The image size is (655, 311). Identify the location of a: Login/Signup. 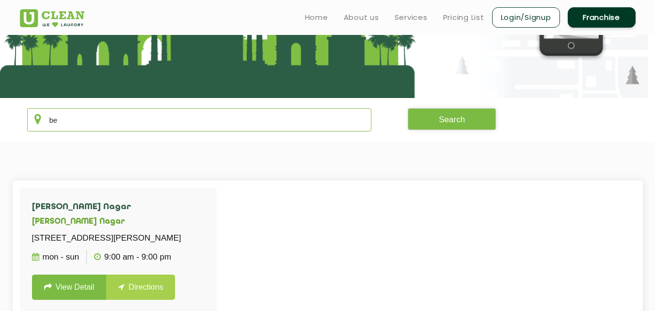
(526, 17).